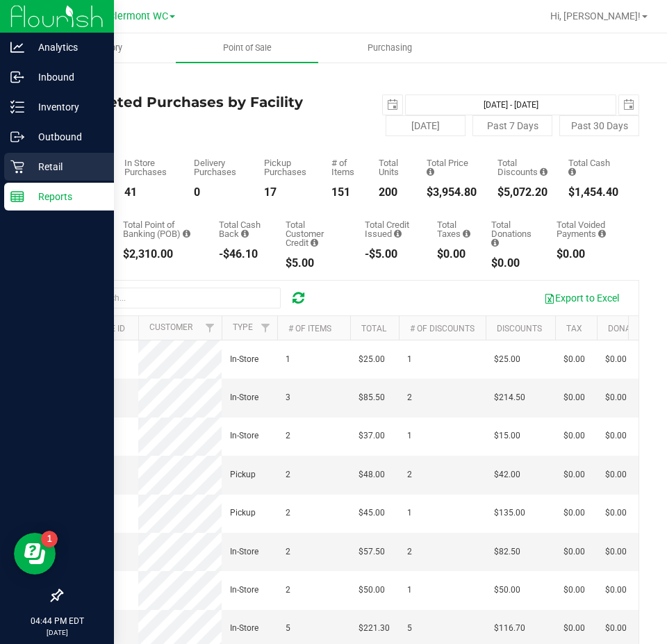 Image resolution: width=667 pixels, height=644 pixels. Describe the element at coordinates (543, 172) in the screenshot. I see `i: Sum of the discount values applied to the all purchases in the date range.` at that location.